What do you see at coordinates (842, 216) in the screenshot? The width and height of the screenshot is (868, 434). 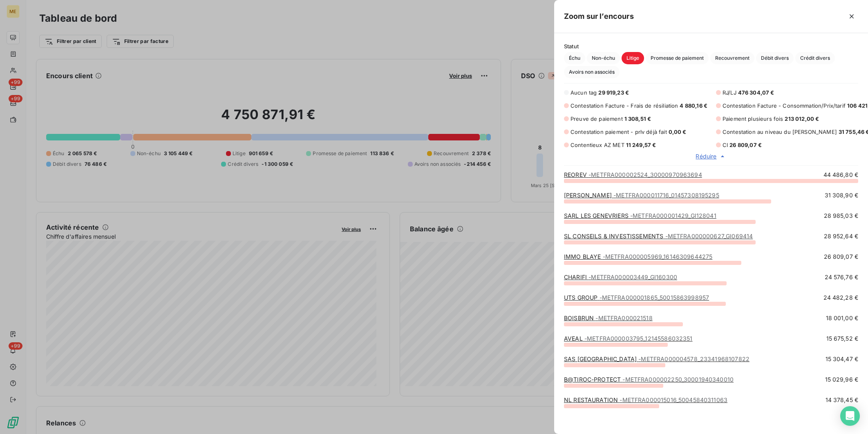 I see `span: 28 985,03 €` at bounding box center [842, 216].